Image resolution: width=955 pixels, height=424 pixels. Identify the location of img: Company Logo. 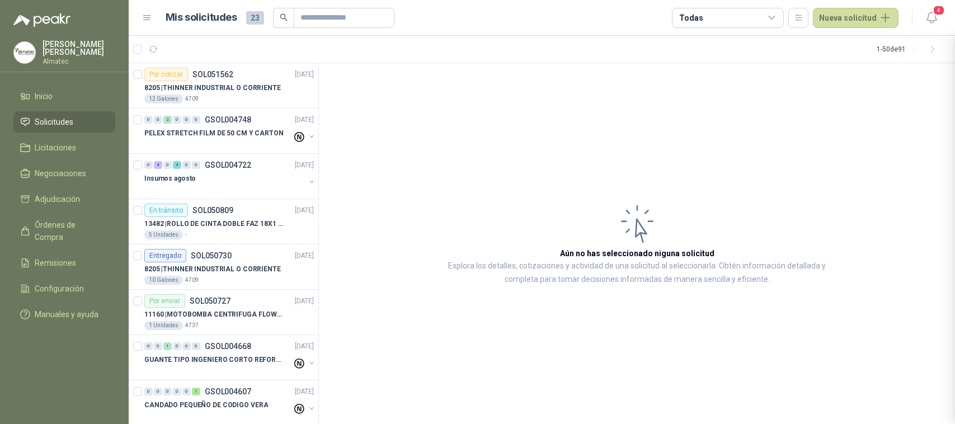
(25, 53).